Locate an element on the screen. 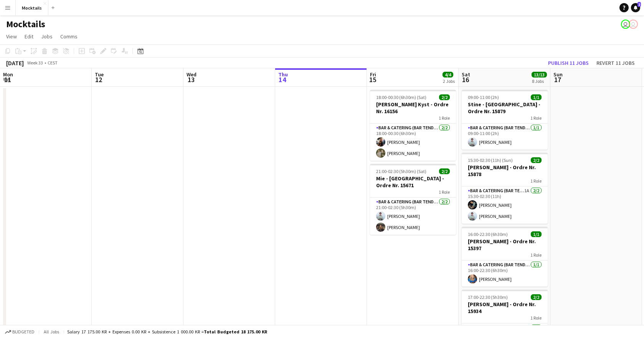 The height and width of the screenshot is (338, 644). span: 11 is located at coordinates (7, 79).